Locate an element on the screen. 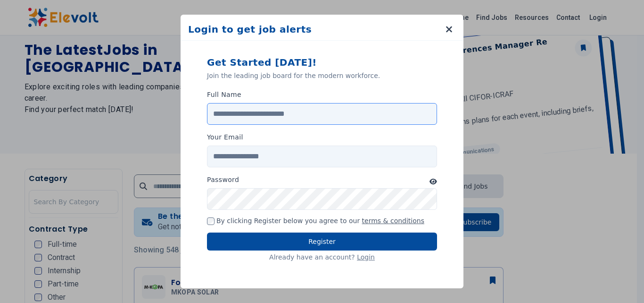  span: By clicking Register below you agree to our is located at coordinates (320, 221).